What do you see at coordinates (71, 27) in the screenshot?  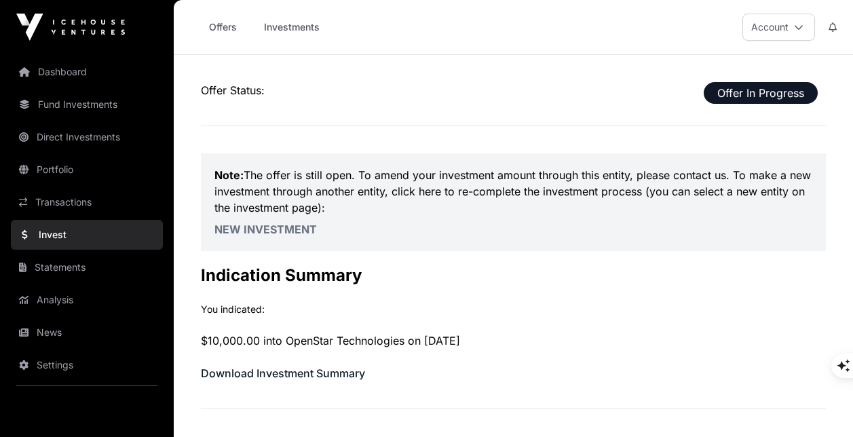 I see `img: Icehouse Ventures Logo` at bounding box center [71, 27].